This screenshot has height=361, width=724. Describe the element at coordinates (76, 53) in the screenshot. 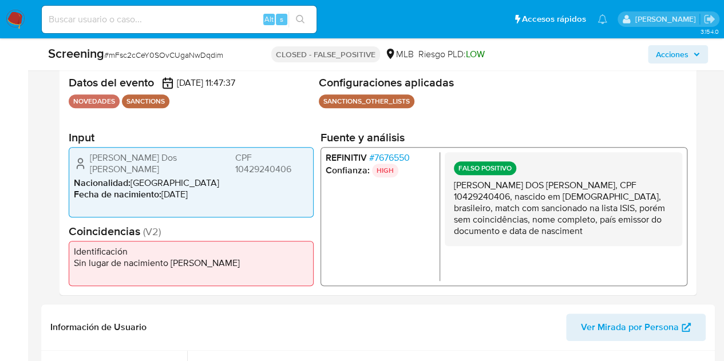

I see `b: Screening` at that location.